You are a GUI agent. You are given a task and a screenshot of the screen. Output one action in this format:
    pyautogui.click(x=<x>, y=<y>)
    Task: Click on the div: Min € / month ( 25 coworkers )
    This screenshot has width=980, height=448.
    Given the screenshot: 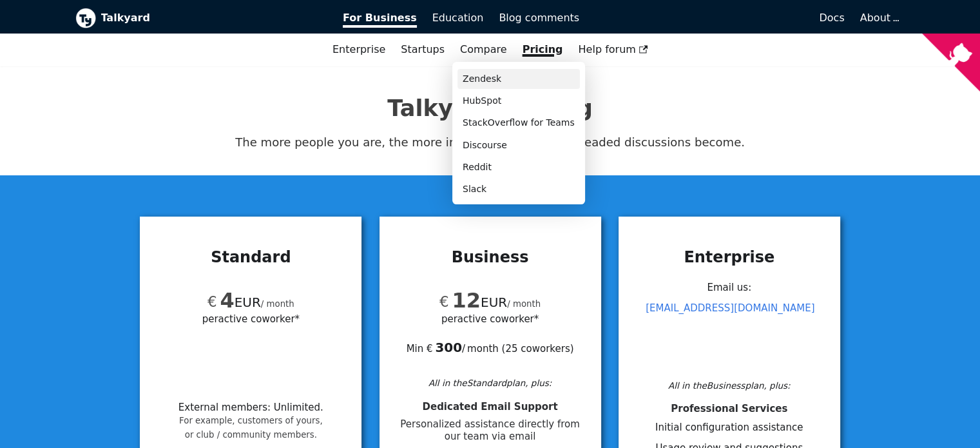 What is the action you would take?
    pyautogui.click(x=491, y=341)
    